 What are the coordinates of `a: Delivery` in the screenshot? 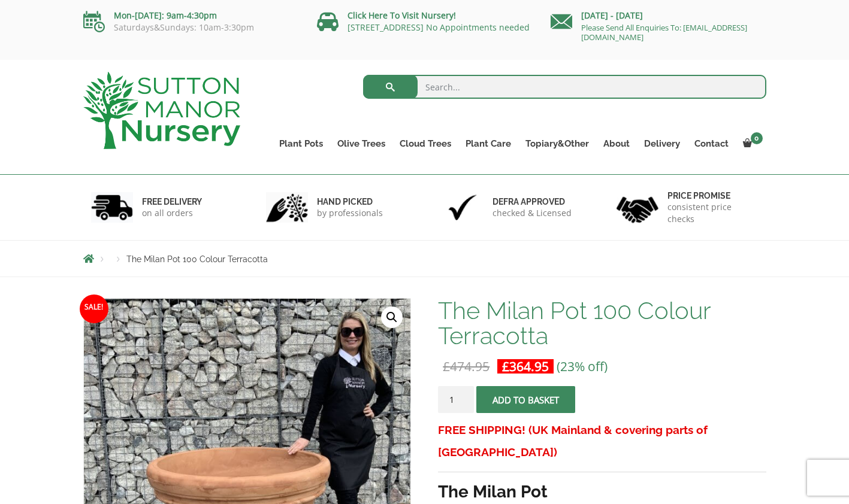 It's located at (662, 144).